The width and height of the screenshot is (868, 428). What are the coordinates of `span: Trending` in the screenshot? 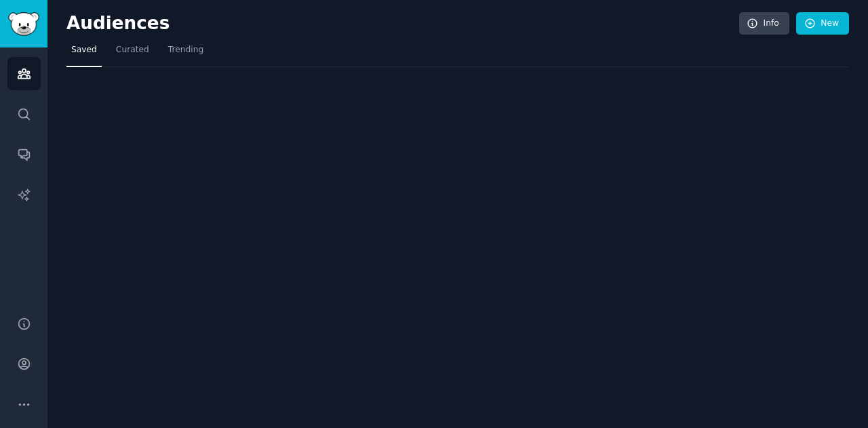 It's located at (185, 51).